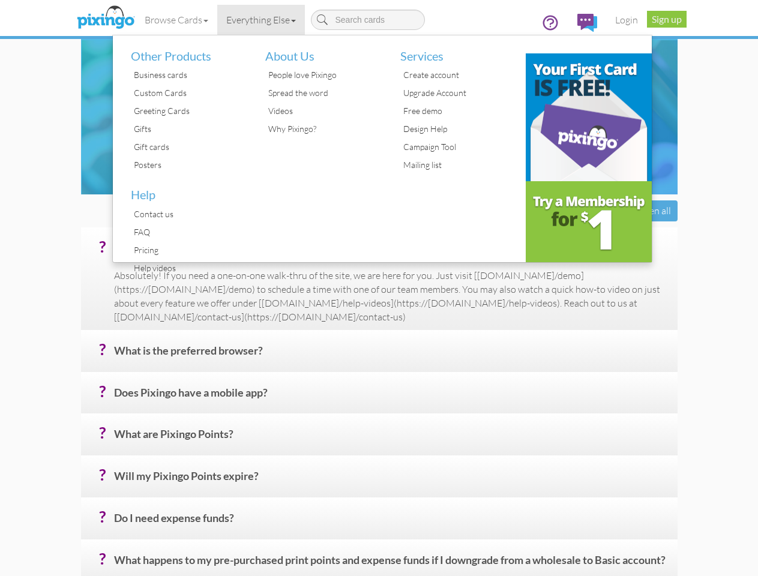  Describe the element at coordinates (391, 523) in the screenshot. I see `h4: Do I need expense funds?` at that location.